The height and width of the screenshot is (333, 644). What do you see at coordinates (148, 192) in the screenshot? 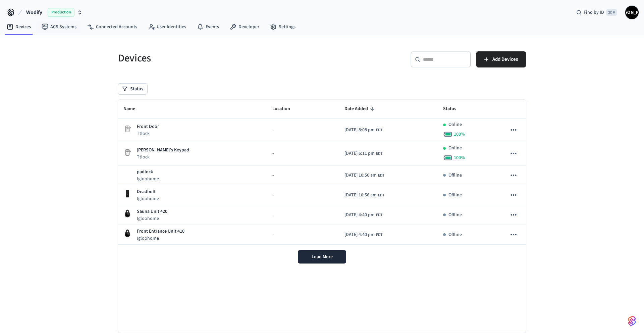
I see `p: Deadbolt` at bounding box center [148, 192].